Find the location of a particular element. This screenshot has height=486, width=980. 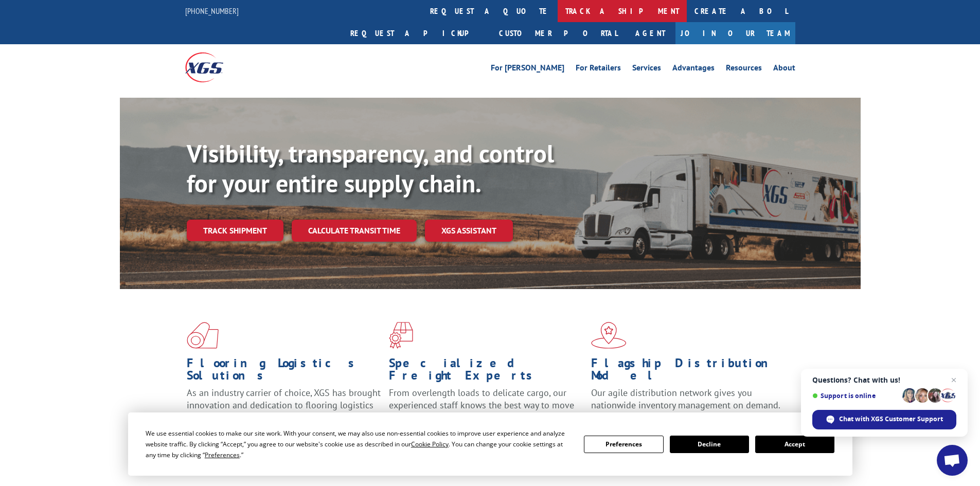

span: As an industry carrier of choice, XGS has brought innovation and dedication to flooring logistics... is located at coordinates (283, 405).